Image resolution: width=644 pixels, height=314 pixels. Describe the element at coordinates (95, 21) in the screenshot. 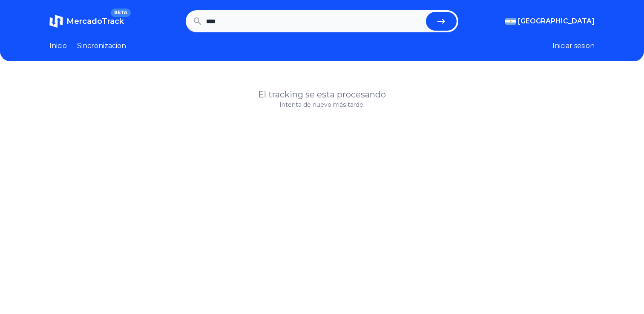

I see `span: MercadoTrack` at that location.